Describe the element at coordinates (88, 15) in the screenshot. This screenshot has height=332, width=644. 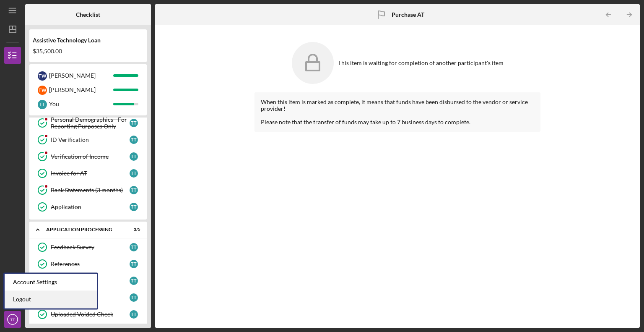
I see `b: Checklist` at that location.